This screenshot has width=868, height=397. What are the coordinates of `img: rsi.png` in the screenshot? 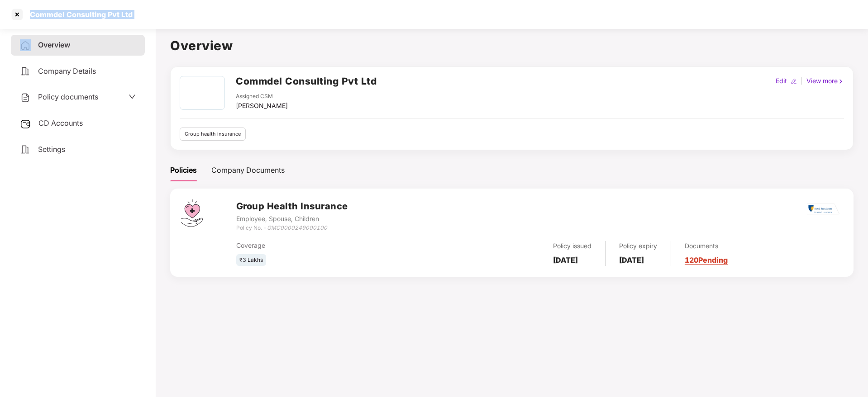 It's located at (823, 209).